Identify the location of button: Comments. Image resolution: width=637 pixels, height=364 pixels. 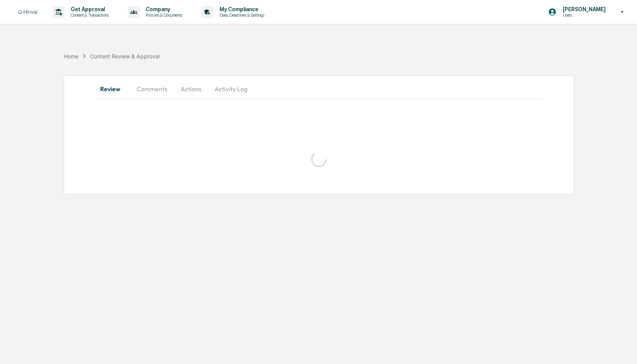
(152, 89).